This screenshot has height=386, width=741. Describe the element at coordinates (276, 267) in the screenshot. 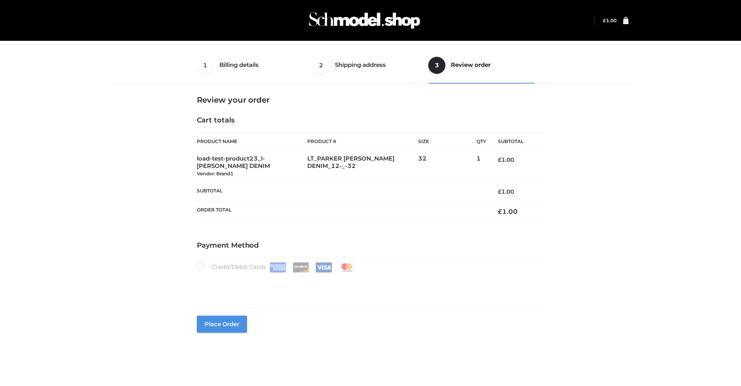

I see `label: Credit/Debit Cards` at that location.